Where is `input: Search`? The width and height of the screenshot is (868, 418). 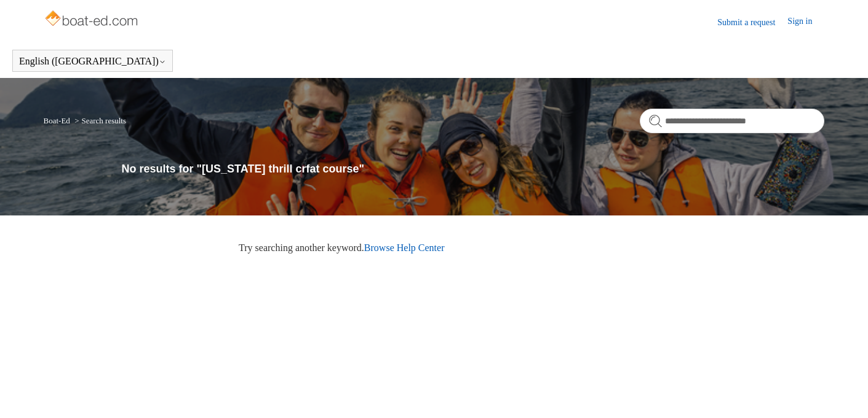
input: Search is located at coordinates (732, 121).